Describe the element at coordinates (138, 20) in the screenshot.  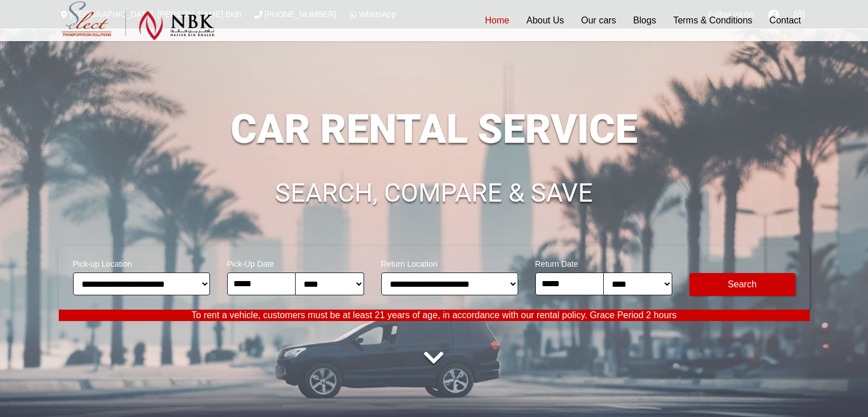
I see `img: Select Rent a Car` at that location.